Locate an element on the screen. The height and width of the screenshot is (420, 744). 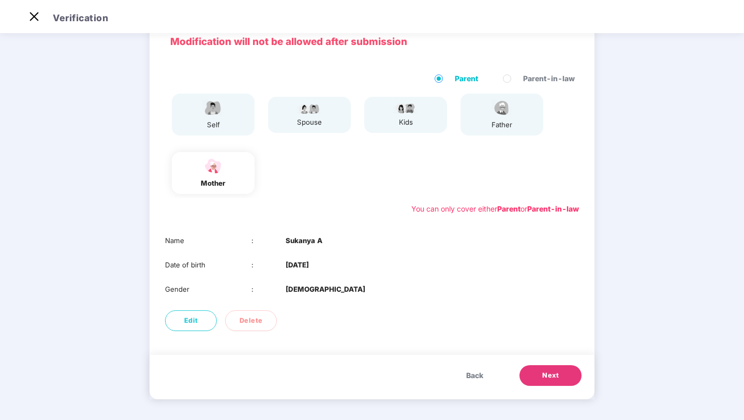
b: Parent is located at coordinates (508, 208).